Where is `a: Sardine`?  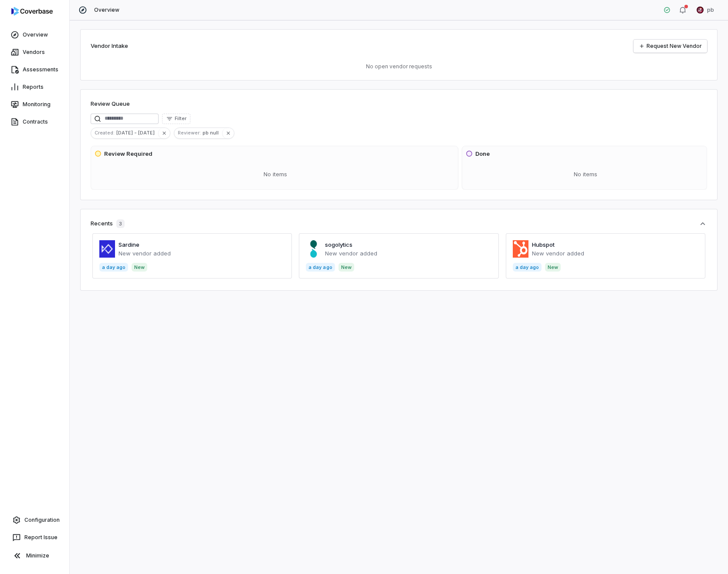 a: Sardine is located at coordinates (129, 244).